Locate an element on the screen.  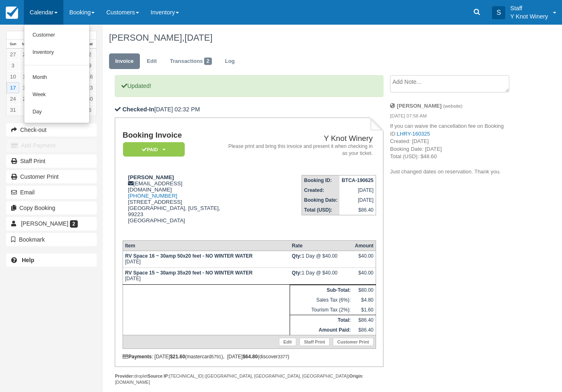
a: Customer is located at coordinates (57, 36).